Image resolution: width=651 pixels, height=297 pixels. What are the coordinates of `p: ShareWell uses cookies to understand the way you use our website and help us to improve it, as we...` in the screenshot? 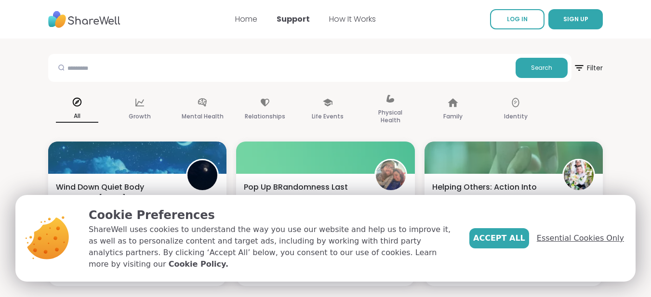 It's located at (271, 247).